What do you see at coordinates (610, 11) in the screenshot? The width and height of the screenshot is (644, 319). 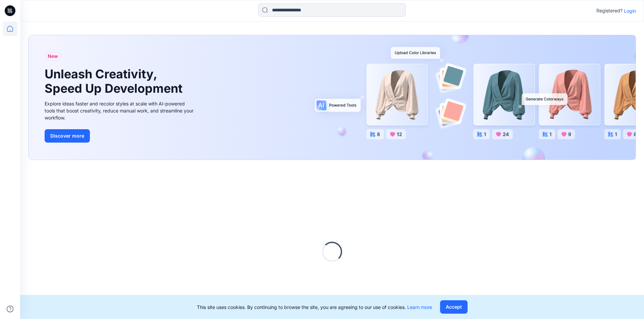 I see `p: Registered?` at bounding box center [610, 11].